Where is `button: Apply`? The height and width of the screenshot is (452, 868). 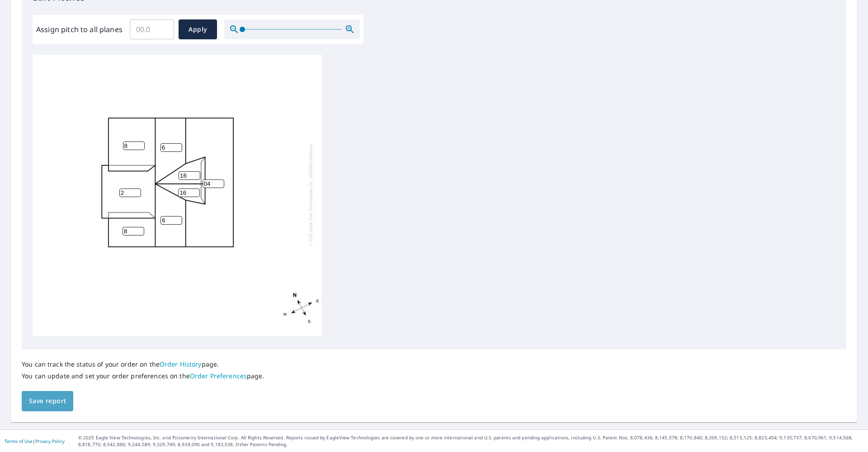
button: Apply is located at coordinates (198, 29).